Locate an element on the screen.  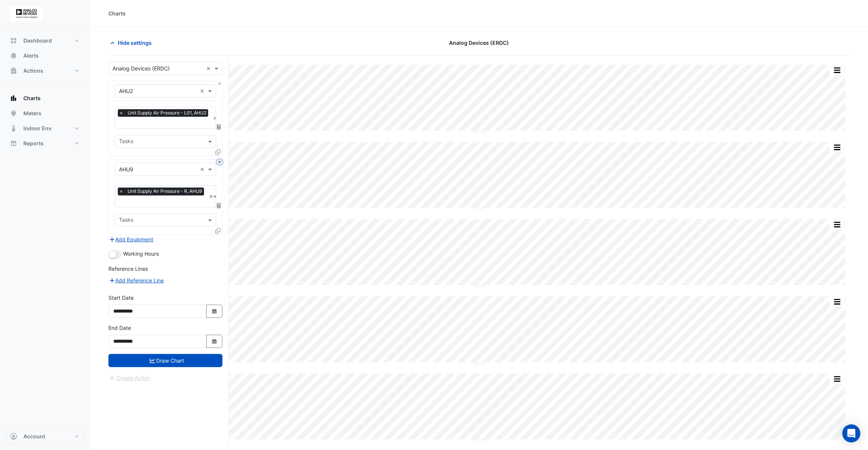
label: Start Date is located at coordinates (121, 298).